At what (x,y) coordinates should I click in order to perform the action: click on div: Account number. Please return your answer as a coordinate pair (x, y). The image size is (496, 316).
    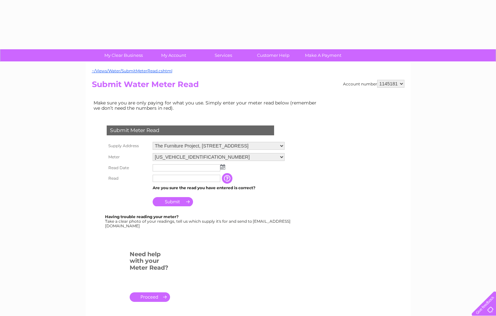
    Looking at the image, I should click on (374, 84).